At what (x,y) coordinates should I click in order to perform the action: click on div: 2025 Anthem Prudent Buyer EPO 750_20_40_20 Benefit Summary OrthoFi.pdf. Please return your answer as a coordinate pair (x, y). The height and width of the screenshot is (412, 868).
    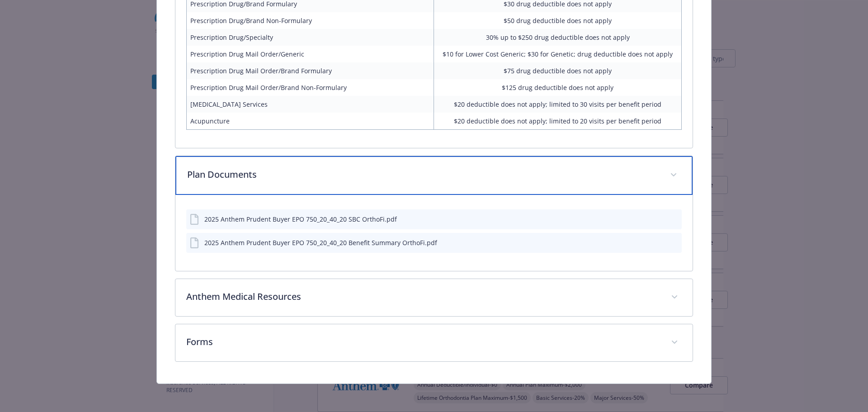
    Looking at the image, I should click on (321, 243).